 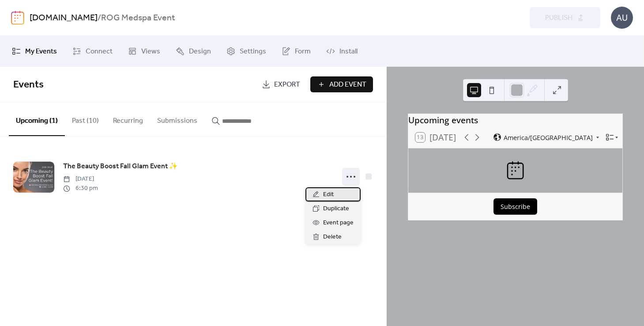 I want to click on span: Views, so click(x=150, y=52).